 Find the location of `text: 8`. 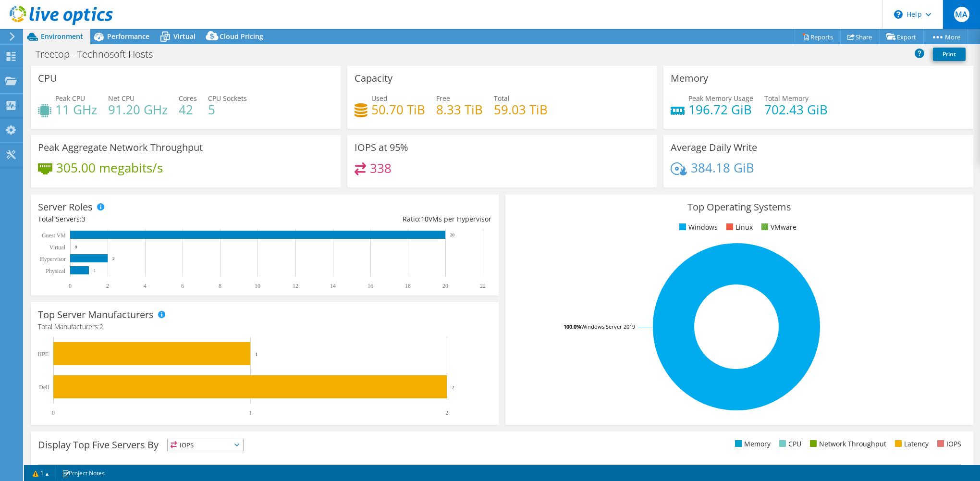

text: 8 is located at coordinates (220, 286).